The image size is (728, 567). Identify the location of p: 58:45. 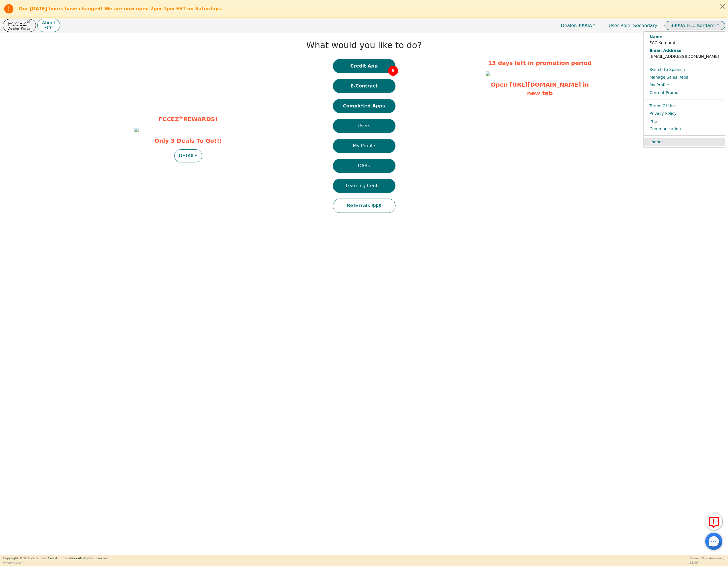
(707, 562).